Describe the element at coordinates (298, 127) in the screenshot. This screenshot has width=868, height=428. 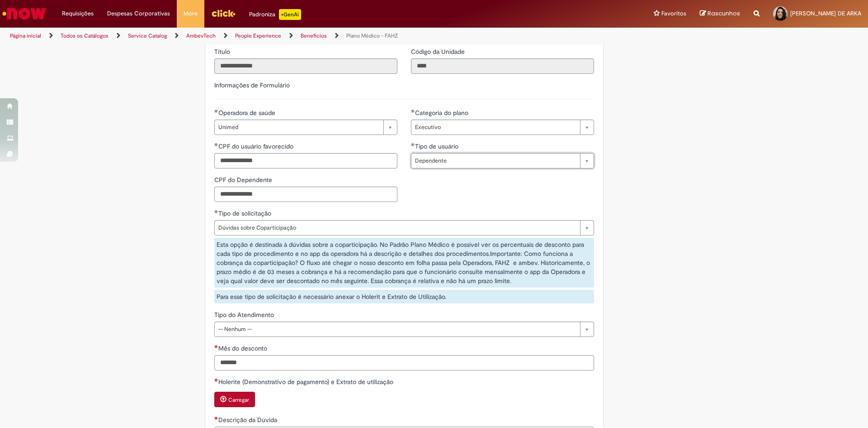
I see `span: Unimed` at that location.